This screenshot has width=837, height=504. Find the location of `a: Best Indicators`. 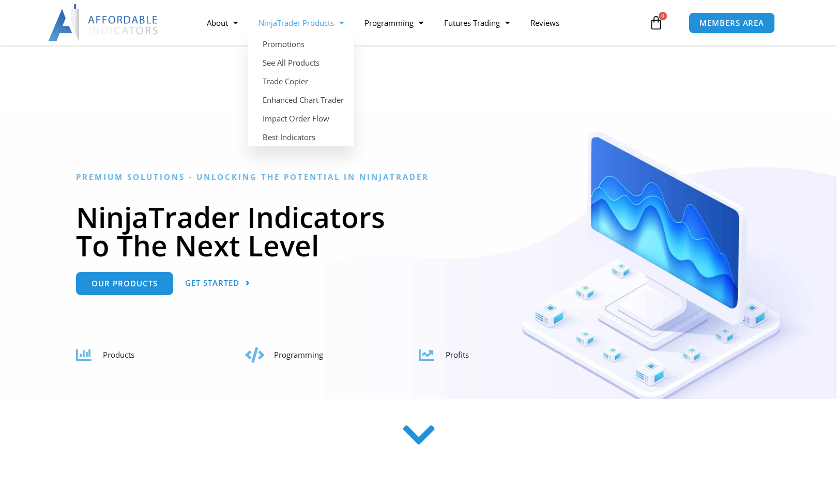

a: Best Indicators is located at coordinates (301, 137).